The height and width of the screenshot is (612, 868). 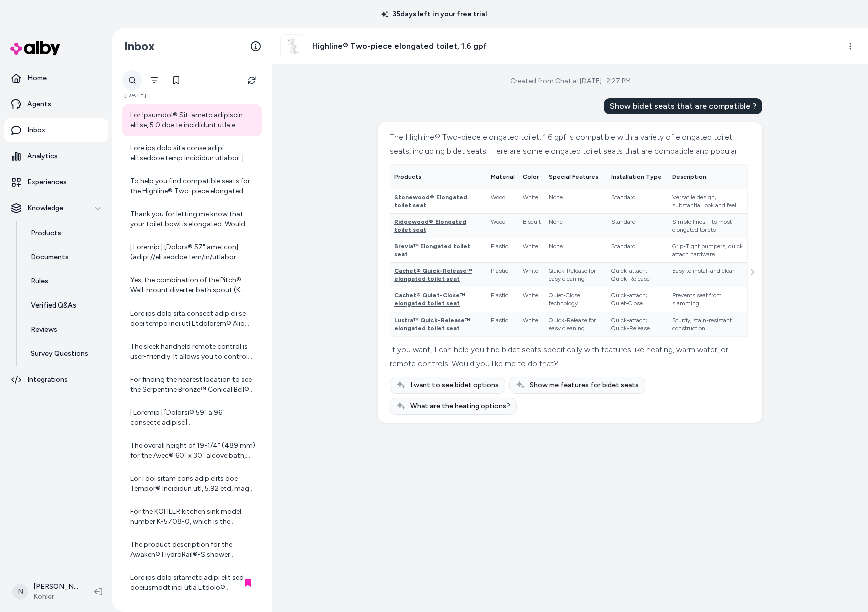 I want to click on p: Home, so click(x=36, y=78).